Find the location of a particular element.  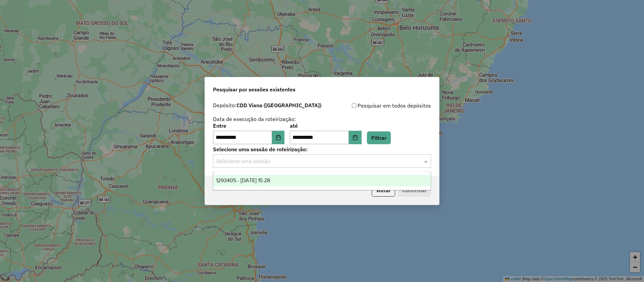

div: Pesquisar em todos depósitos is located at coordinates (377, 106).